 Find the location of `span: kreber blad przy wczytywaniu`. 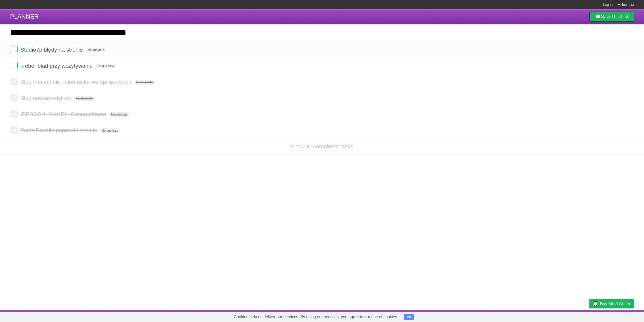

span: kreber blad przy wczytywaniu is located at coordinates (57, 66).